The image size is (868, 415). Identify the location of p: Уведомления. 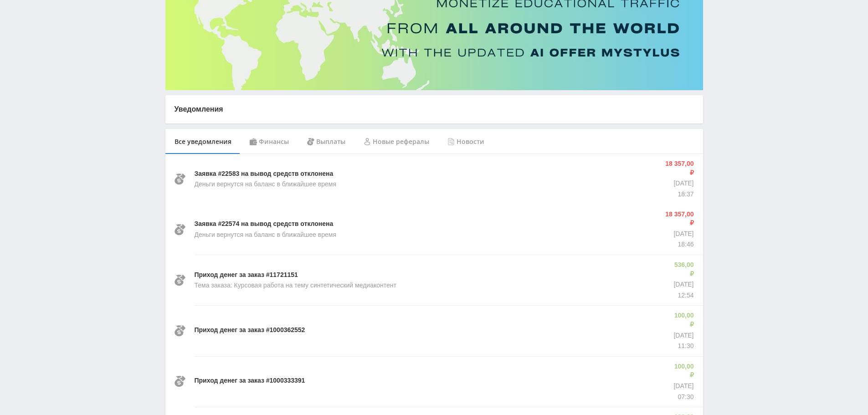
(434, 109).